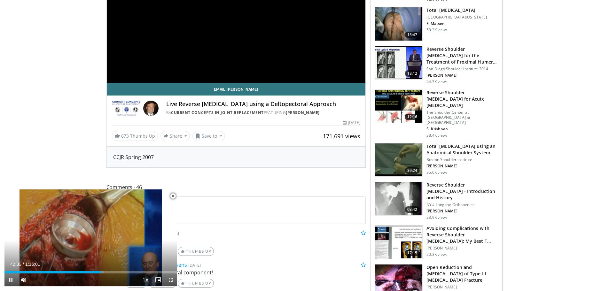 This screenshot has height=291, width=609. I want to click on img: 38826_0000_3.png.150x105_q85_crop-smart_upscale.jpg, so click(399, 24).